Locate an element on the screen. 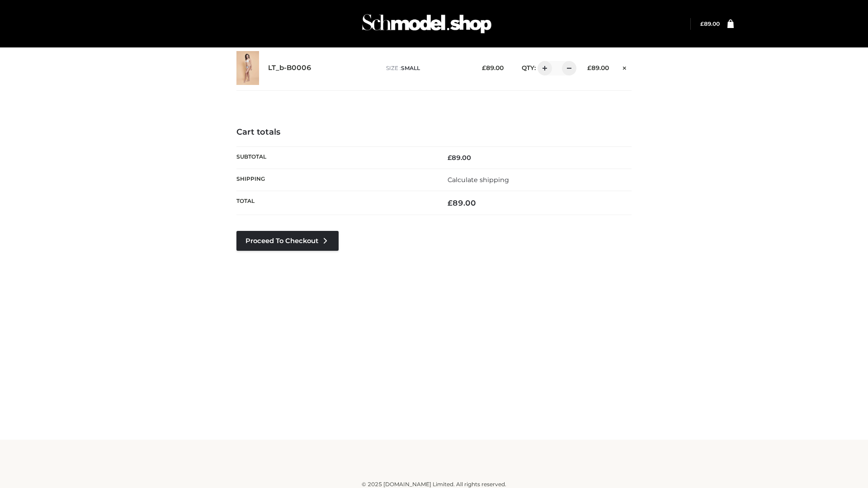 Image resolution: width=868 pixels, height=488 pixels. a: Calculate shipping is located at coordinates (479, 180).